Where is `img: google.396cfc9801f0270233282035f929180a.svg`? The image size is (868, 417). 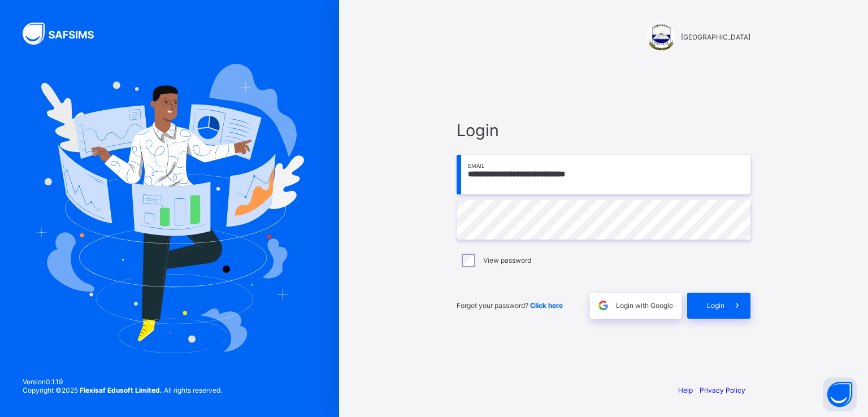
img: google.396cfc9801f0270233282035f929180a.svg is located at coordinates (603, 305).